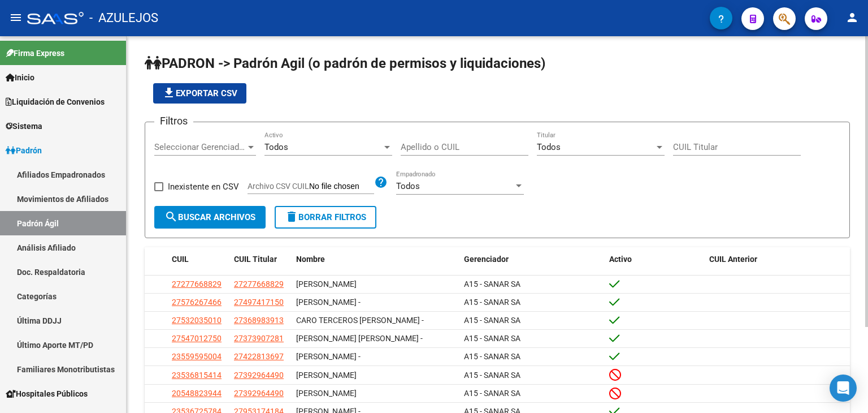 The image size is (868, 413). Describe the element at coordinates (196, 357) in the screenshot. I see `span: 23559595004` at that location.